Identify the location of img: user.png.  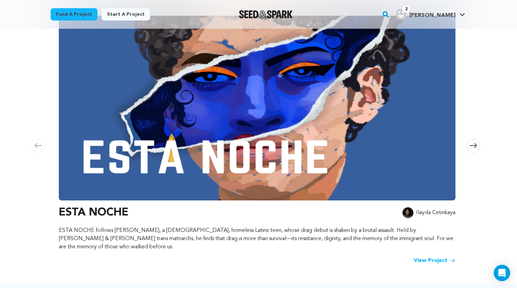
(401, 14).